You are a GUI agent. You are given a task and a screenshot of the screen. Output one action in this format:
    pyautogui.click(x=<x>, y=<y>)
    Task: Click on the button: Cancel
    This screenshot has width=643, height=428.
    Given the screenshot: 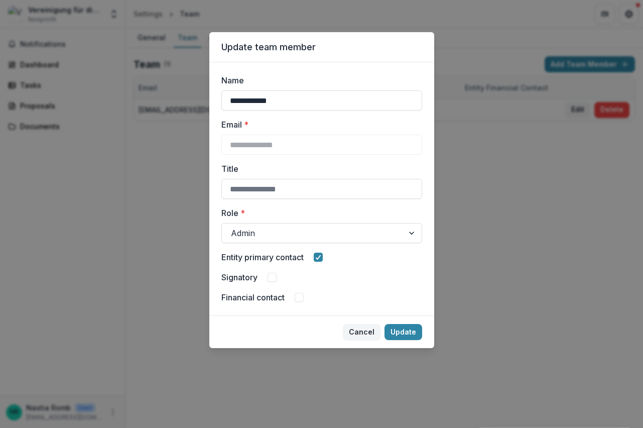 What is the action you would take?
    pyautogui.click(x=361, y=332)
    